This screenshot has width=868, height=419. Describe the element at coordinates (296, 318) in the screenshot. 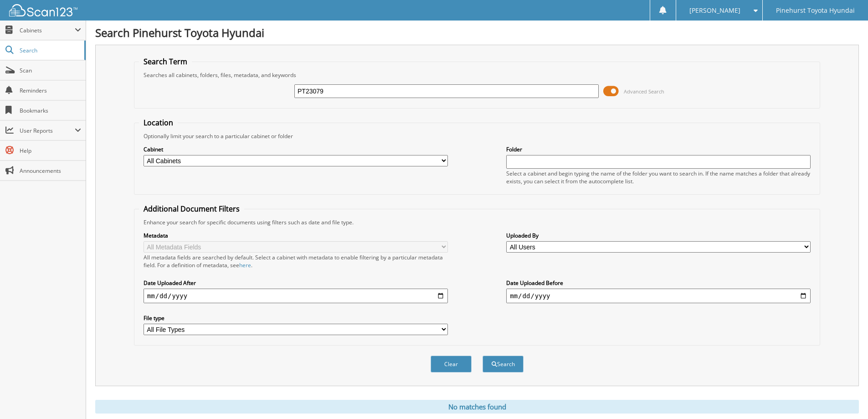

I see `label: File type` at that location.